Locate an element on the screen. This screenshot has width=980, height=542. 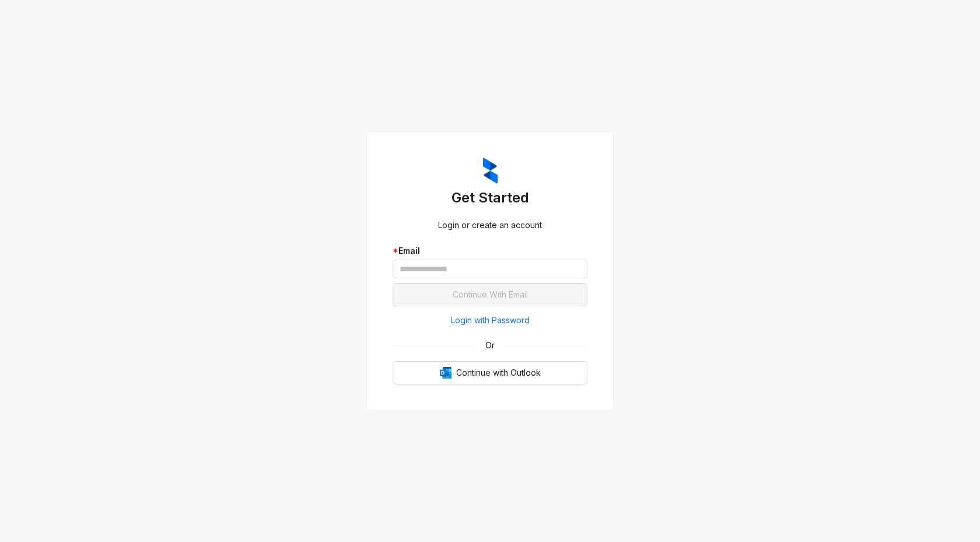
img: ZumaIcon is located at coordinates (490, 171).